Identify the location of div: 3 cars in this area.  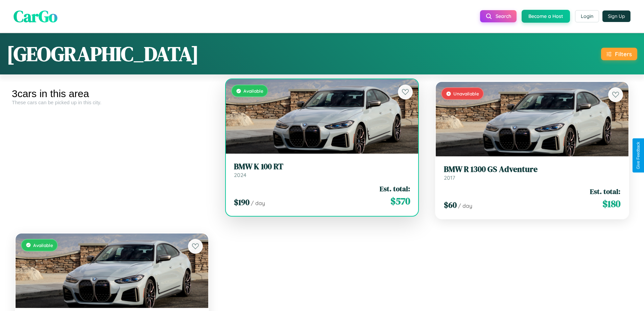
(112, 94).